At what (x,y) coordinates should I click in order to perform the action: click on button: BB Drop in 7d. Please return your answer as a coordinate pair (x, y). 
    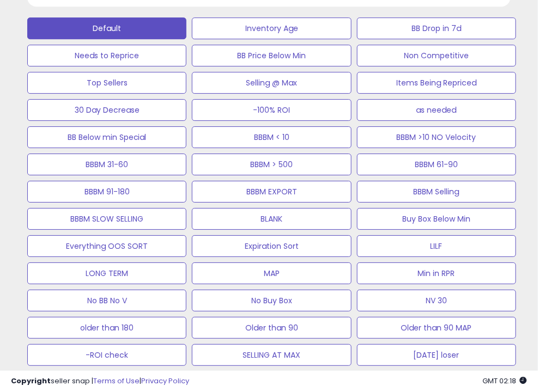
    Looking at the image, I should click on (436, 28).